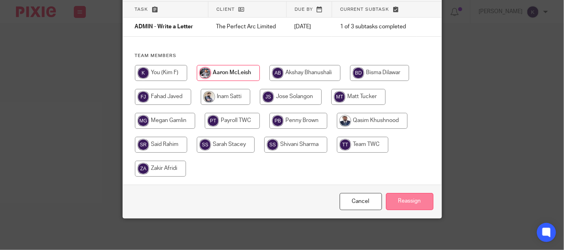 The width and height of the screenshot is (564, 250). What do you see at coordinates (361, 201) in the screenshot?
I see `a: Close this dialog window` at bounding box center [361, 201].